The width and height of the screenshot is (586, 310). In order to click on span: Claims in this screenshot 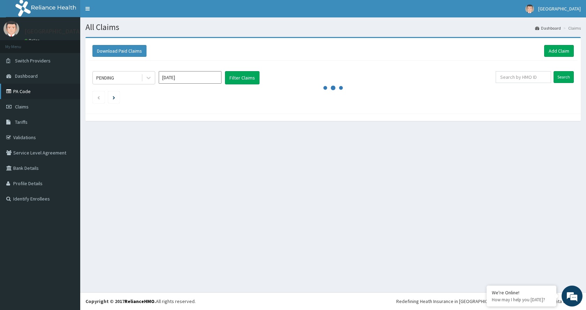, I will do `click(22, 107)`.